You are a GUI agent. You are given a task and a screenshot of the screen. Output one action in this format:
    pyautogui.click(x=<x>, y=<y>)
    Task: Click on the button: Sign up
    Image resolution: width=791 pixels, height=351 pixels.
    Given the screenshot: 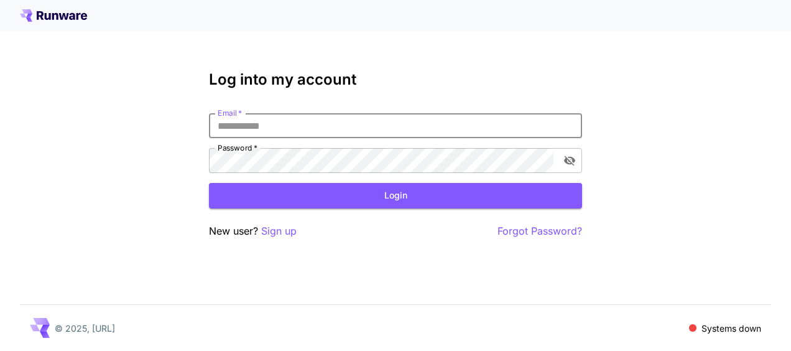 What is the action you would take?
    pyautogui.click(x=278, y=231)
    